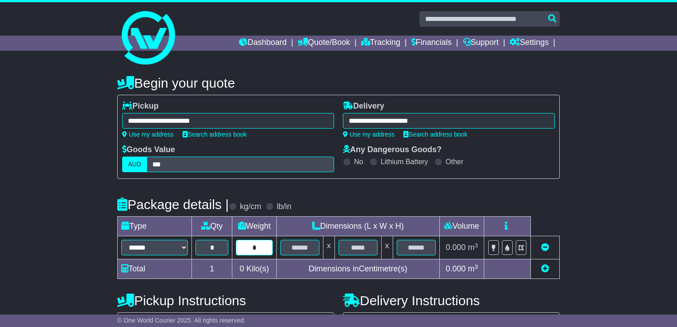 The width and height of the screenshot is (677, 327). What do you see at coordinates (155, 269) in the screenshot?
I see `td: Total` at bounding box center [155, 269].